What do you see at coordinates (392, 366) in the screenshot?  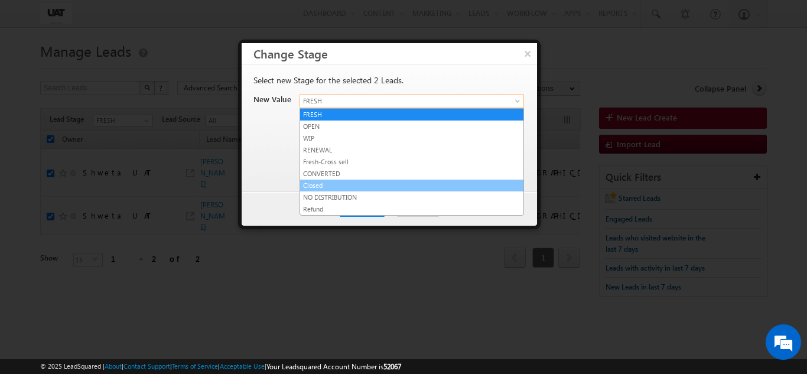 I see `span: 52067` at bounding box center [392, 366].